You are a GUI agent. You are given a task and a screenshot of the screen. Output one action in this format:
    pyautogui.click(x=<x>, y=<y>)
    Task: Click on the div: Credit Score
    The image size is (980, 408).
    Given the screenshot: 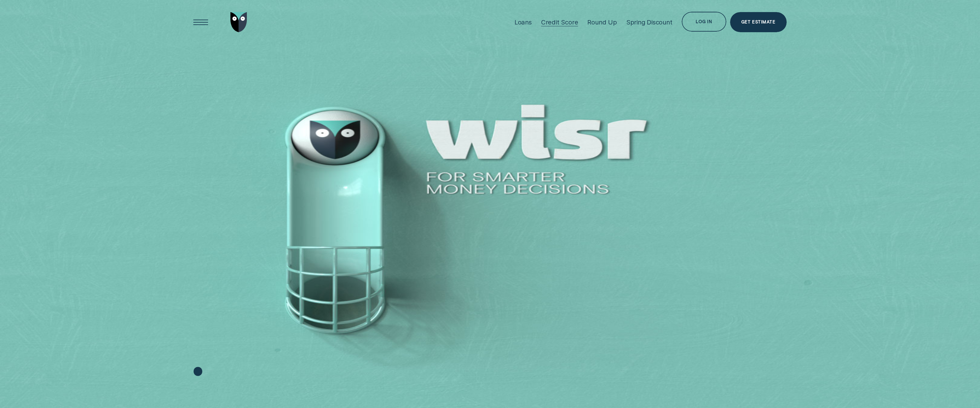 What is the action you would take?
    pyautogui.click(x=560, y=22)
    